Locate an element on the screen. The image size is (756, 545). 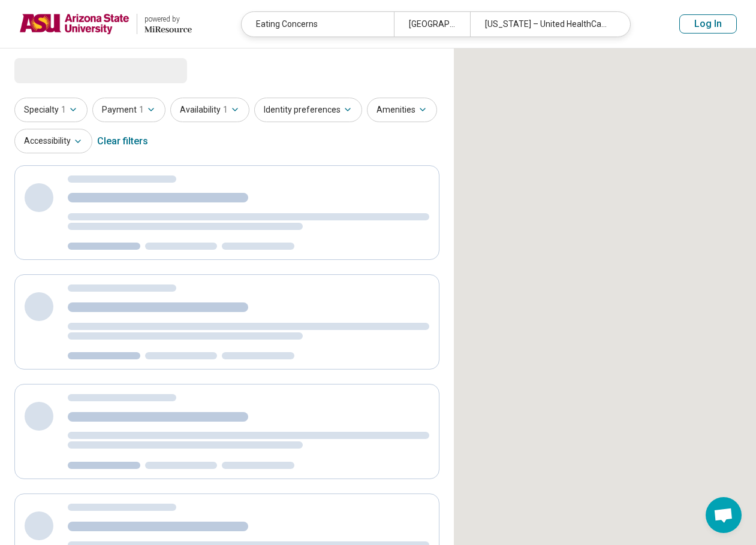
img: Arizona State University is located at coordinates (74, 24).